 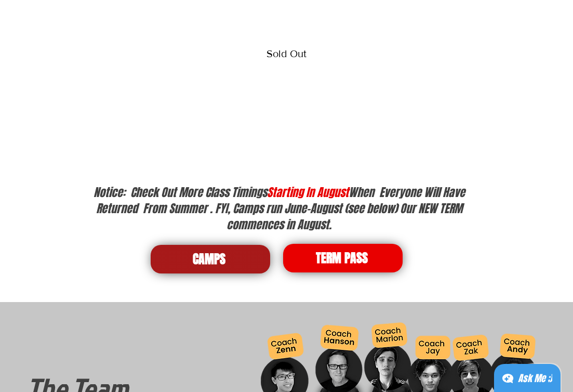 I want to click on span: Starting In August, so click(x=308, y=192).